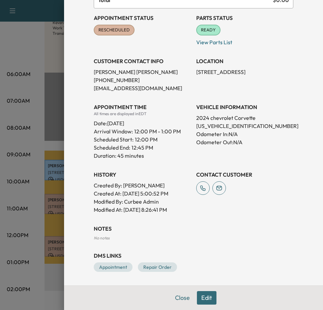  Describe the element at coordinates (209, 30) in the screenshot. I see `span: READY` at that location.